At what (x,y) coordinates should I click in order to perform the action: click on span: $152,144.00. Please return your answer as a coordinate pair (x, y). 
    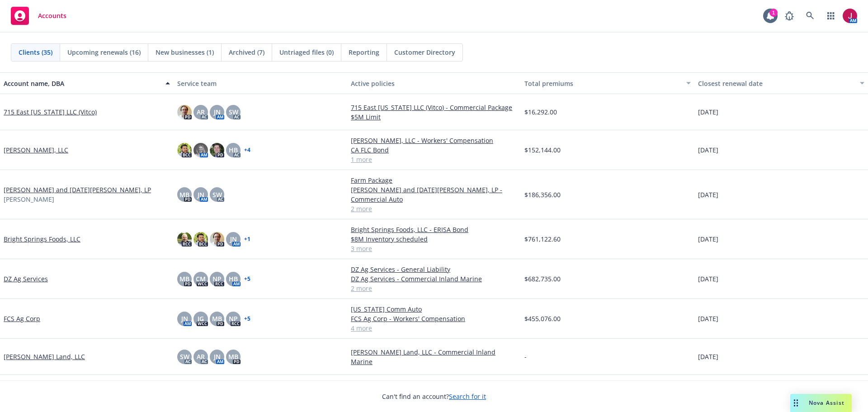
    Looking at the image, I should click on (542, 150).